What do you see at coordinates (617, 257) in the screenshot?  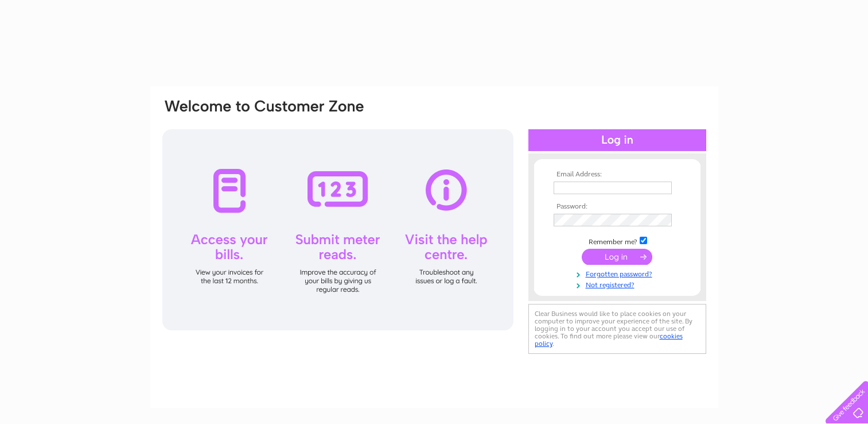 I see `input: Submit` at bounding box center [617, 257].